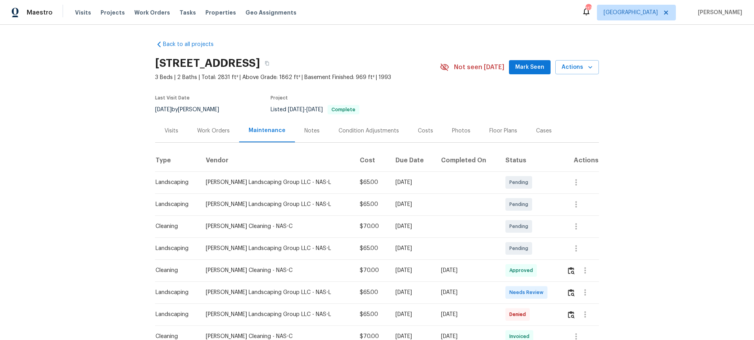 This screenshot has width=754, height=340. Describe the element at coordinates (193, 44) in the screenshot. I see `a: Back to all projects` at that location.